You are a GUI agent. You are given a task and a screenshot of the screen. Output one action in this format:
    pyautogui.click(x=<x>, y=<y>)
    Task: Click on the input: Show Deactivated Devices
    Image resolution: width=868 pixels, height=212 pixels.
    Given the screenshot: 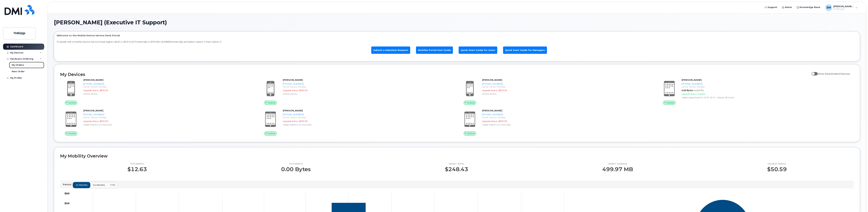 What is the action you would take?
    pyautogui.click(x=812, y=72)
    